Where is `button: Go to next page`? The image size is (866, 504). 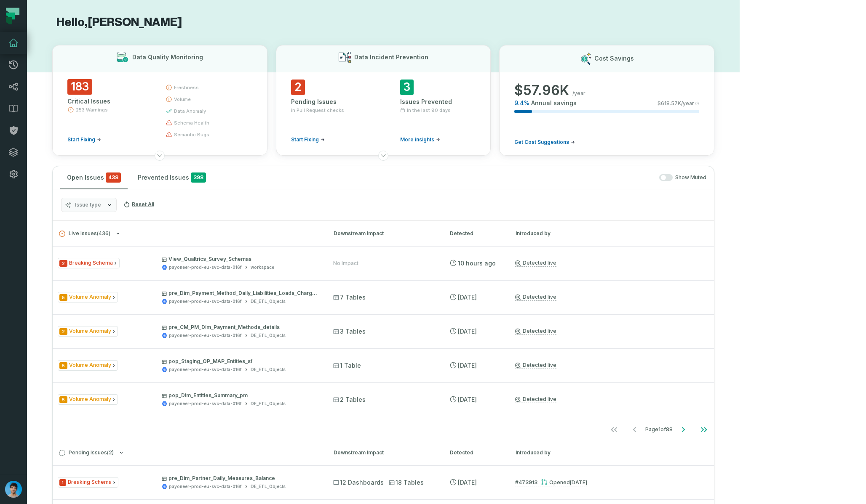
button: Go to next page is located at coordinates (683, 430).